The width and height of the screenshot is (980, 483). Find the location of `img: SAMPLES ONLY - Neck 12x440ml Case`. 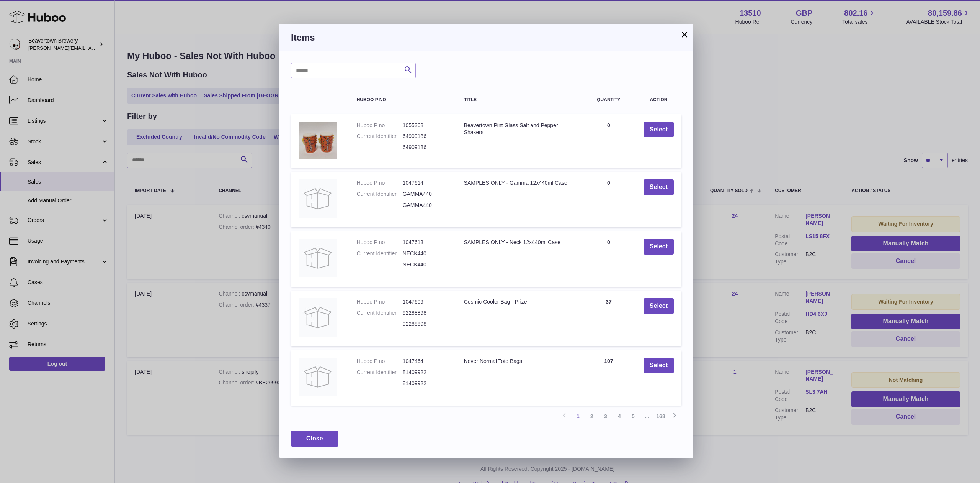

img: SAMPLES ONLY - Neck 12x440ml Case is located at coordinates (318, 258).